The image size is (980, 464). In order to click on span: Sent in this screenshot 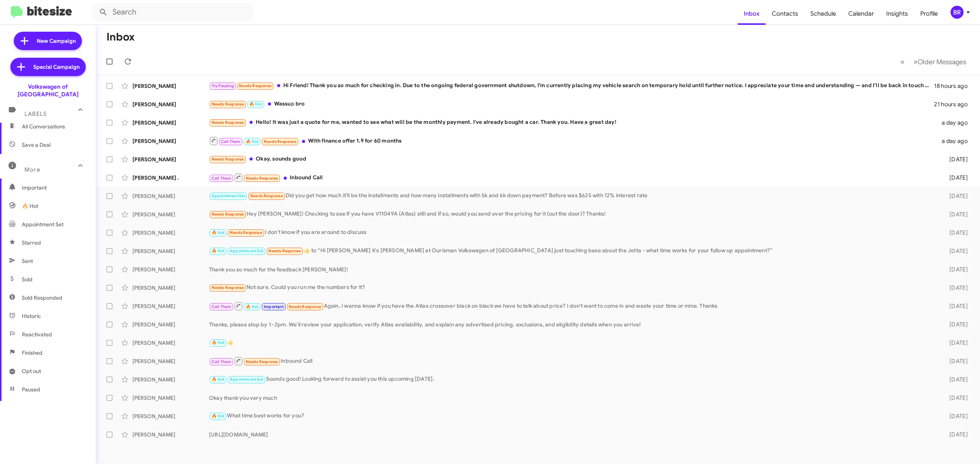, I will do `click(27, 261)`.